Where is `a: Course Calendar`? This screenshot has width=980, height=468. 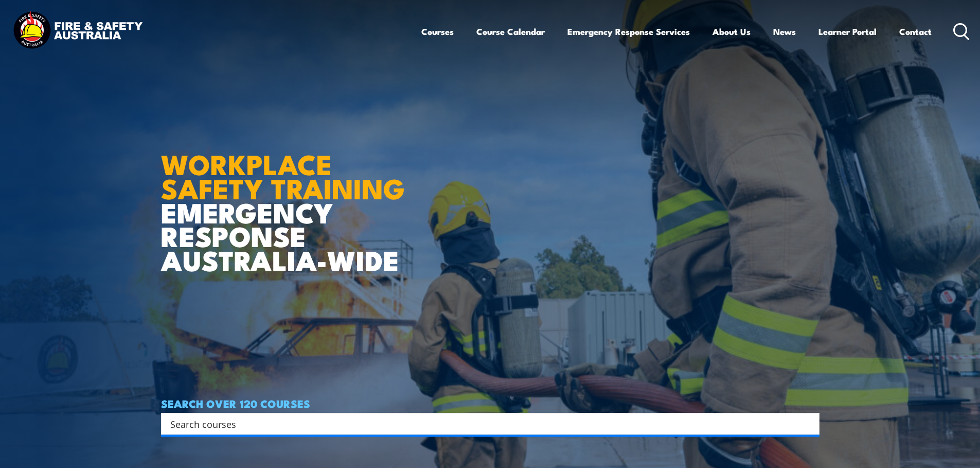 a: Course Calendar is located at coordinates (510, 31).